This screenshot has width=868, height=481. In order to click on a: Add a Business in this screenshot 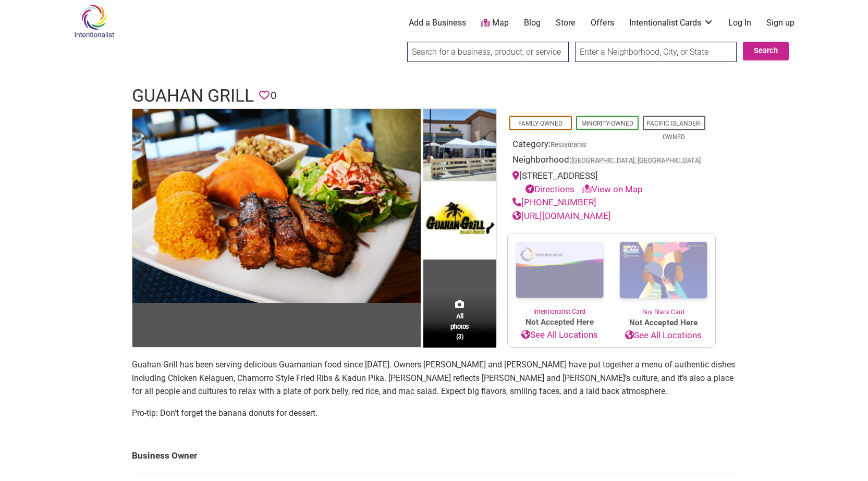, I will do `click(438, 23)`.